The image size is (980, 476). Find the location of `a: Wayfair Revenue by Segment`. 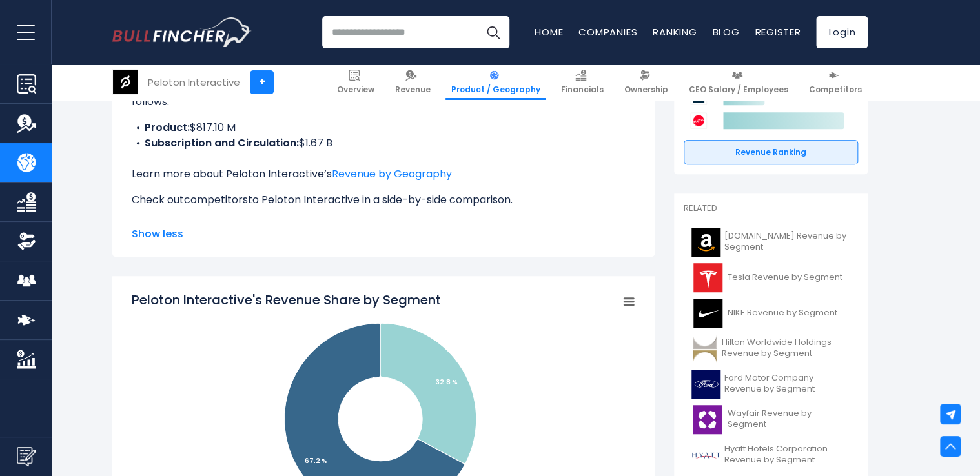

a: Wayfair Revenue by Segment is located at coordinates (771, 419).